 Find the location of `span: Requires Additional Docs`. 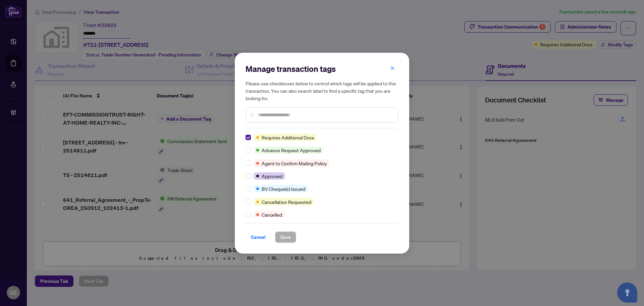

span: Requires Additional Docs is located at coordinates (288, 137).